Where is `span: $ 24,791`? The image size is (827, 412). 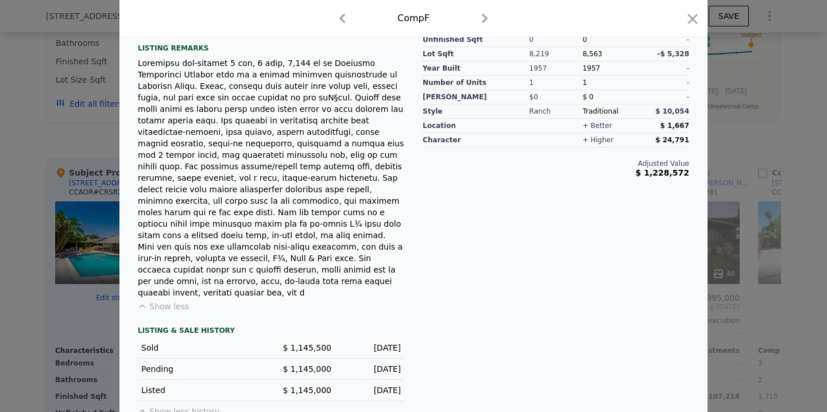 span: $ 24,791 is located at coordinates (672, 140).